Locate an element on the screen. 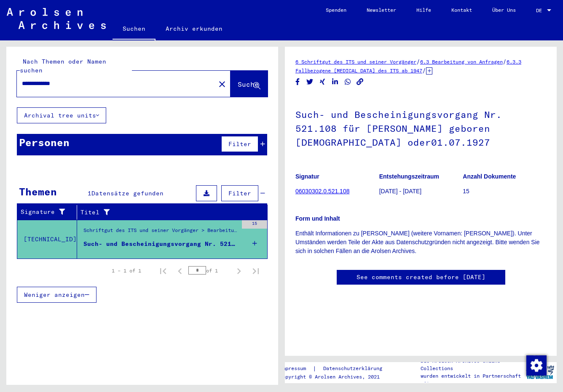 This screenshot has height=392, width=563. a: 6 Schriftgut des ITS und seiner Vorgänger is located at coordinates (356, 61).